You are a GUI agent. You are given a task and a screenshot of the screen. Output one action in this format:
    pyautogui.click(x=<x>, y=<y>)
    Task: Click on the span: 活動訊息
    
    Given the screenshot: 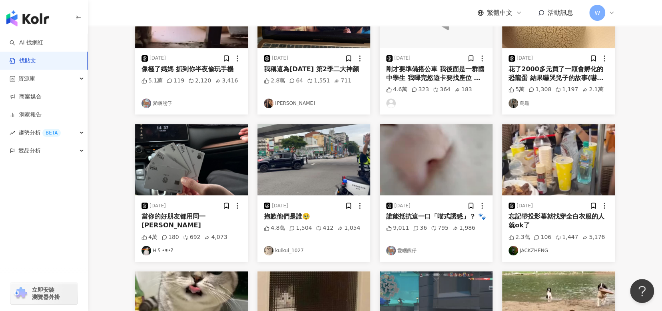 What is the action you would take?
    pyautogui.click(x=561, y=12)
    